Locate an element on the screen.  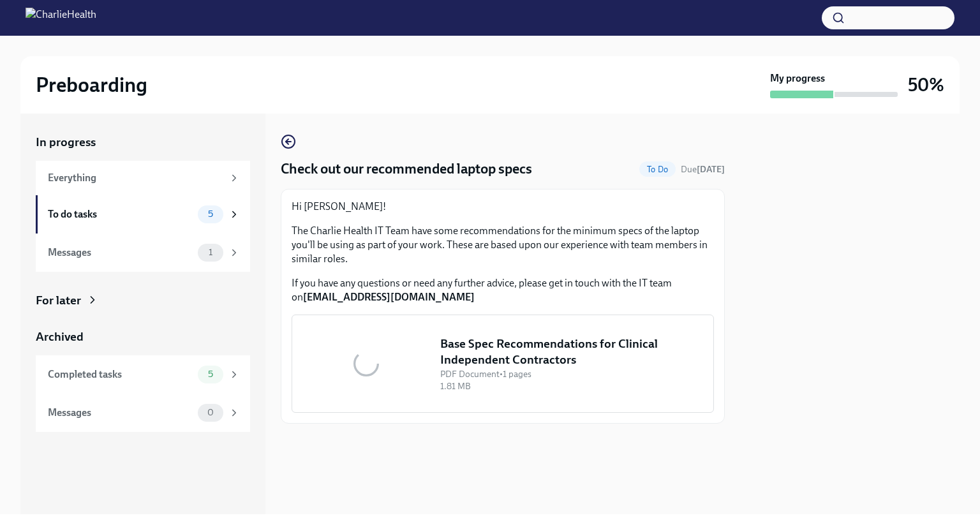
div: PDF Document • 1 pages is located at coordinates (572, 374).